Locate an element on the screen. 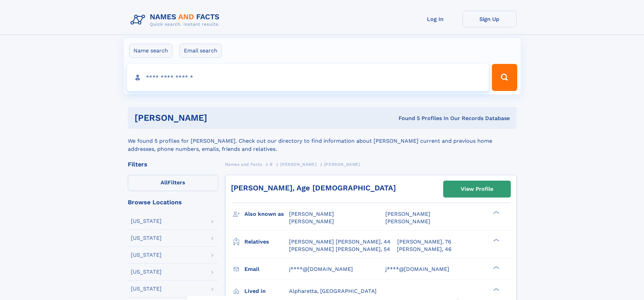 This screenshot has width=644, height=300. a: B is located at coordinates (271, 164).